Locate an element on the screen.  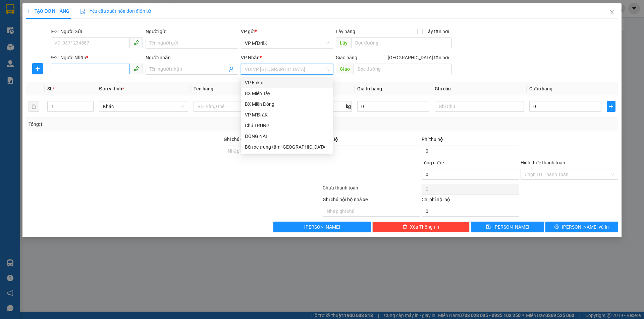
label: Ghi chú đơn hàng is located at coordinates (242, 139).